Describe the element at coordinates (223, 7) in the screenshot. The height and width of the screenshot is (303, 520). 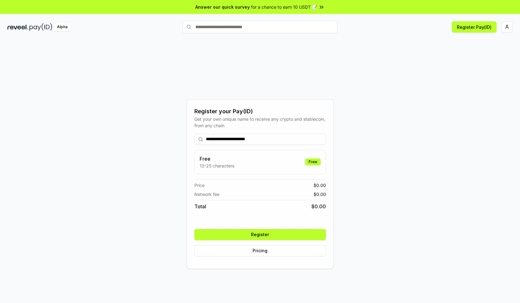
I see `span: Answer our quick survey` at that location.